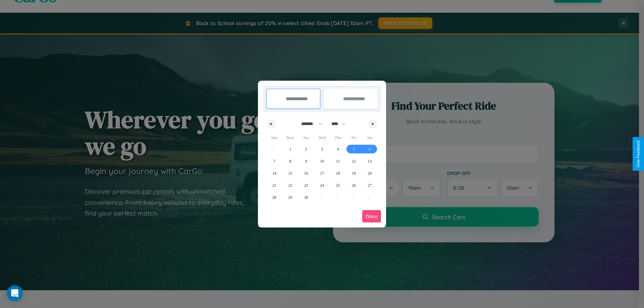 This screenshot has width=644, height=308. I want to click on span: 17, so click(322, 173).